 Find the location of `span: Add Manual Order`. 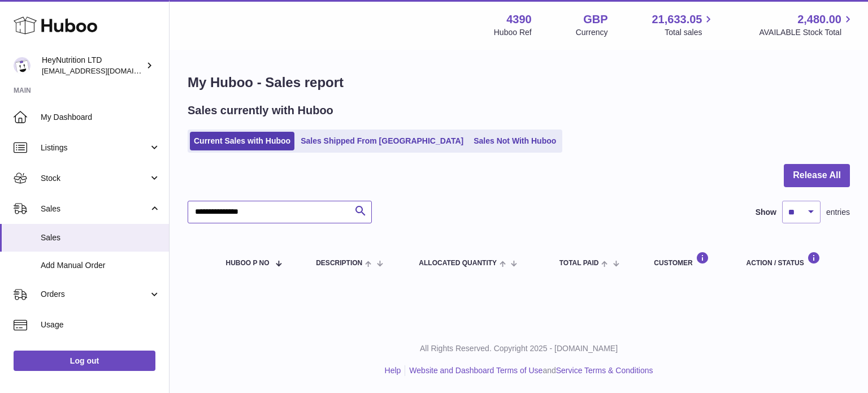

span: Add Manual Order is located at coordinates (101, 265).